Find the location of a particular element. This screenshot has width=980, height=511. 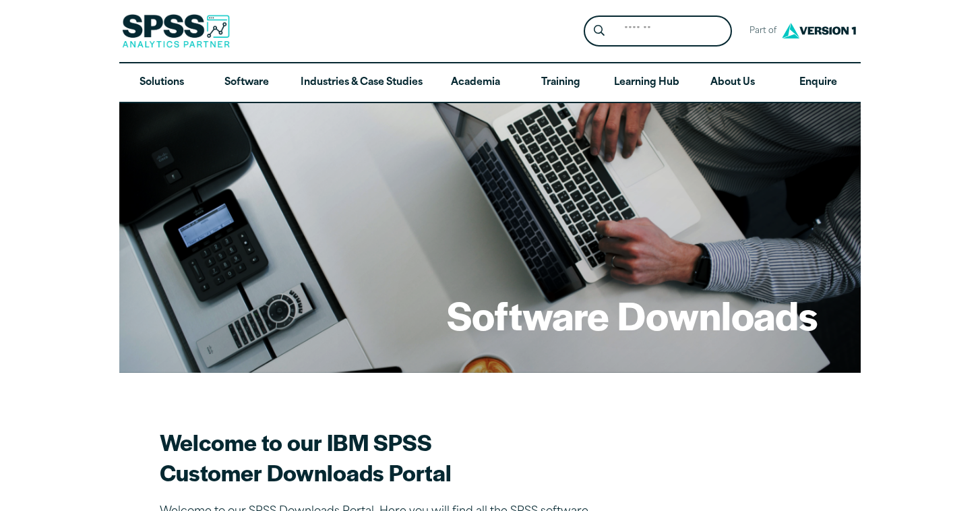

nav: Desktop version of site main menu is located at coordinates (490, 83).